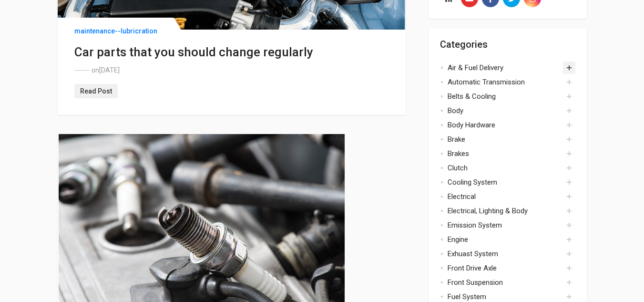 This screenshot has width=644, height=302. I want to click on a: Brake, so click(503, 139).